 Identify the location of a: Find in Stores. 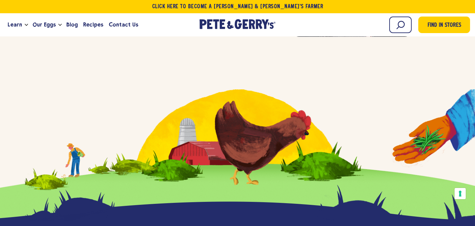
(444, 25).